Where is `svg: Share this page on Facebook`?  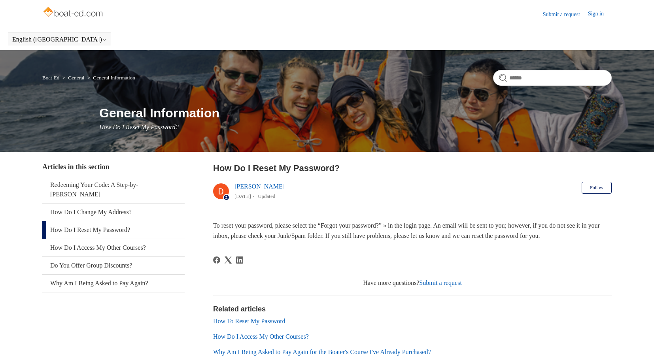 svg: Share this page on Facebook is located at coordinates (217, 260).